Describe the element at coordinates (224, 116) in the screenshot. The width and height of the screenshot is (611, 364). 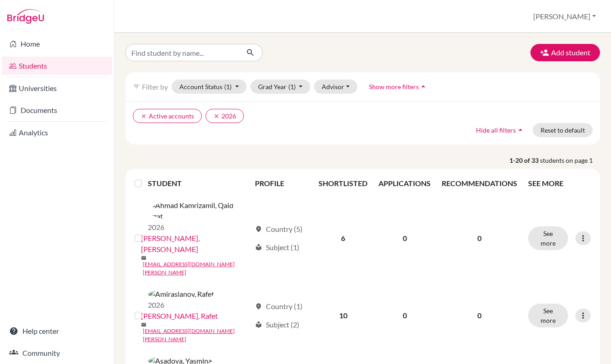
I see `button: clear2026` at that location.